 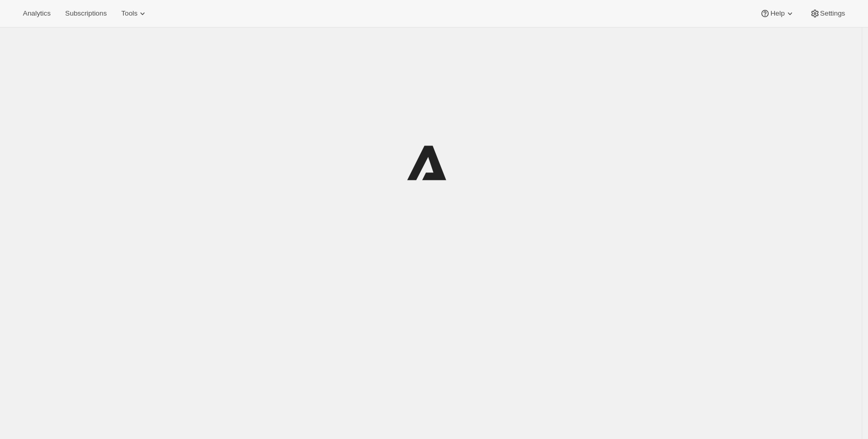 What do you see at coordinates (36, 14) in the screenshot?
I see `button: Analytics` at bounding box center [36, 14].